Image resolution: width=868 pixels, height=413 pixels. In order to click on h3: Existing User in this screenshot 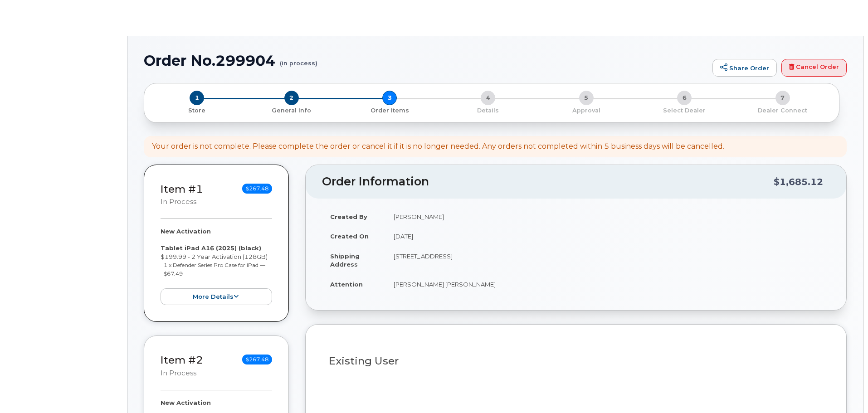, I will do `click(576, 361)`.